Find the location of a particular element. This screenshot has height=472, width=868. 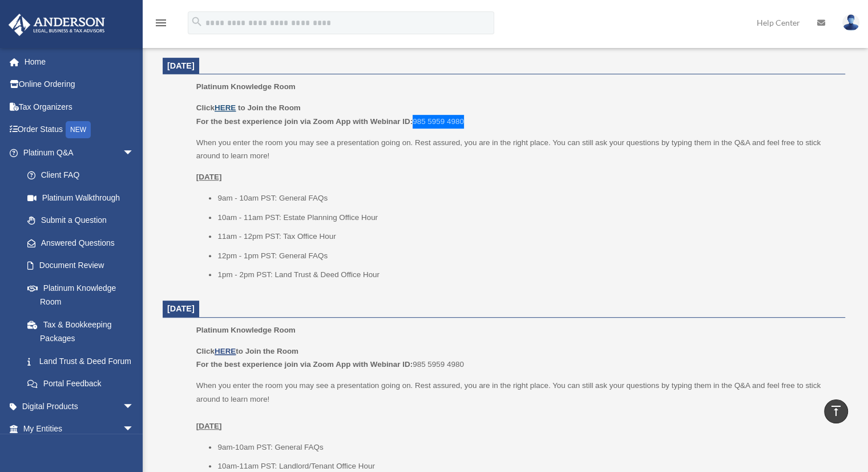

b: Click is located at coordinates (217, 107).